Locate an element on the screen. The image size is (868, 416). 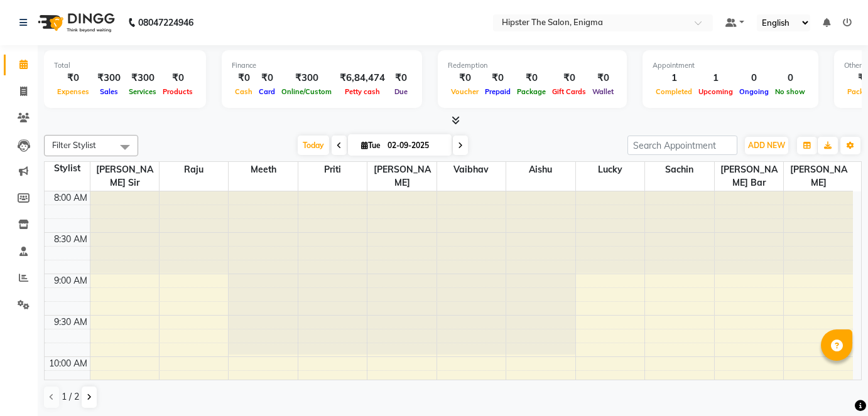
div: Stylist is located at coordinates (67, 169).